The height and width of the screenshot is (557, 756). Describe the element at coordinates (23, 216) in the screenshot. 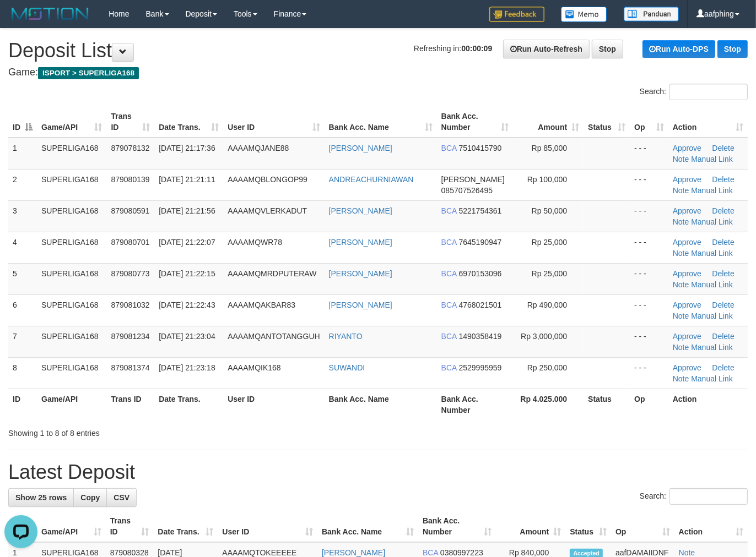

I see `td: 3` at that location.